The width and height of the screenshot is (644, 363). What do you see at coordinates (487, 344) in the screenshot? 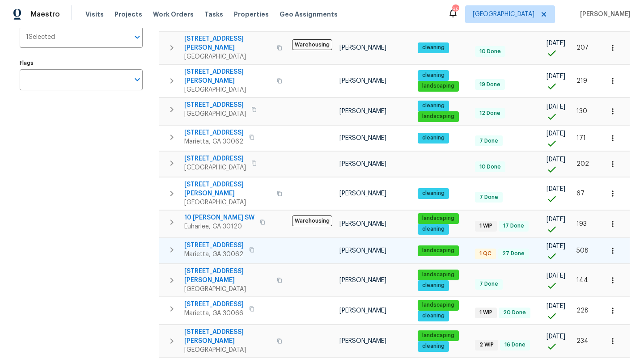
I see `span: 2 WIP` at bounding box center [487, 344].